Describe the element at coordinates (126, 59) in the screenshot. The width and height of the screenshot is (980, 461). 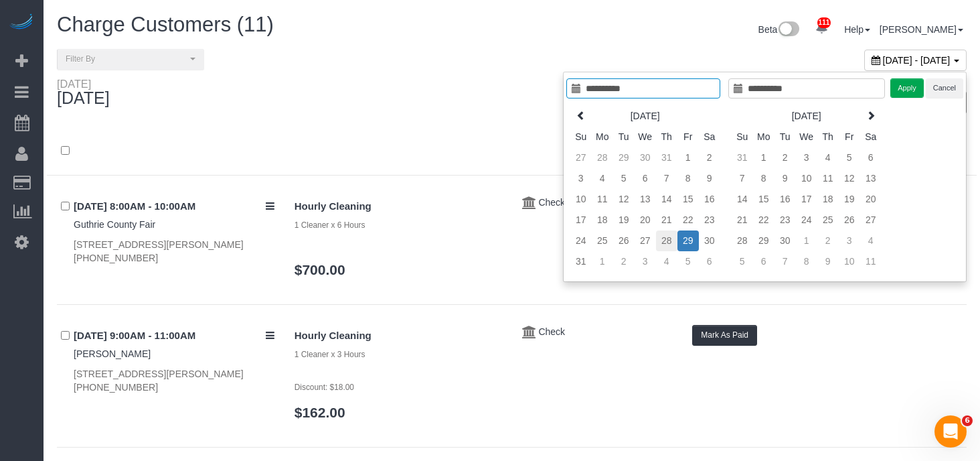
I see `span: Filter By` at that location.